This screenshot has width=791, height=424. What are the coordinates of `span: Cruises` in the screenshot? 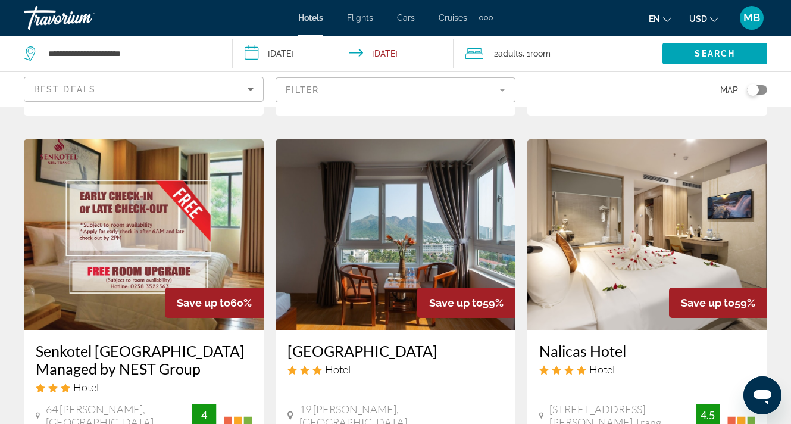 It's located at (453, 18).